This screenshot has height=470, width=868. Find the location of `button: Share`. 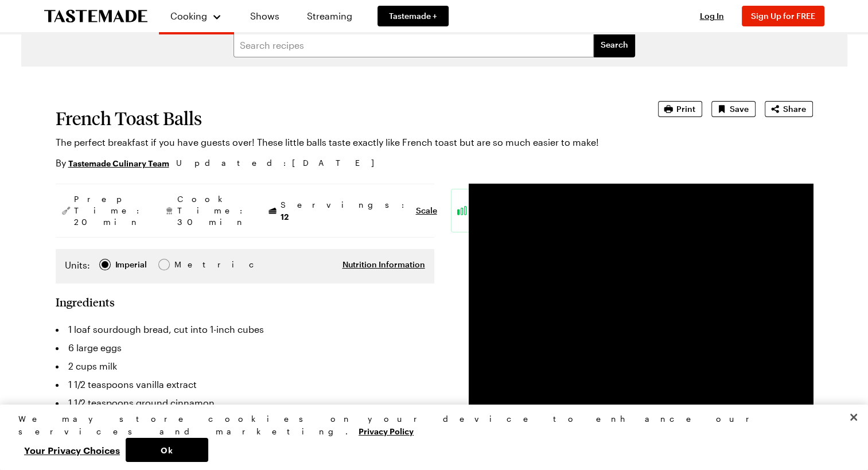

button: Share is located at coordinates (789, 109).